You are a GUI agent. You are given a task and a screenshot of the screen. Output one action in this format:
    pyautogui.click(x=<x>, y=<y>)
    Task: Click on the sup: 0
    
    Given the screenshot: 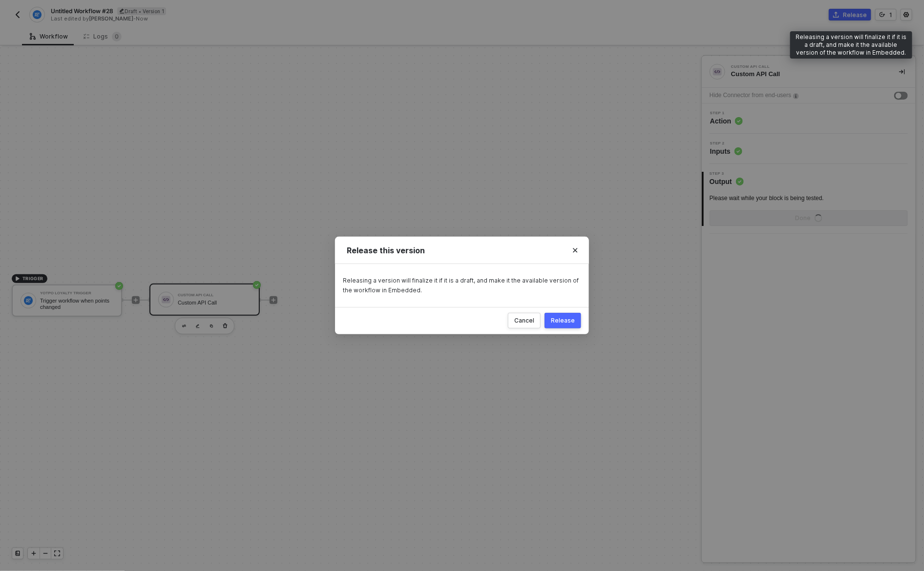 What is the action you would take?
    pyautogui.click(x=116, y=37)
    